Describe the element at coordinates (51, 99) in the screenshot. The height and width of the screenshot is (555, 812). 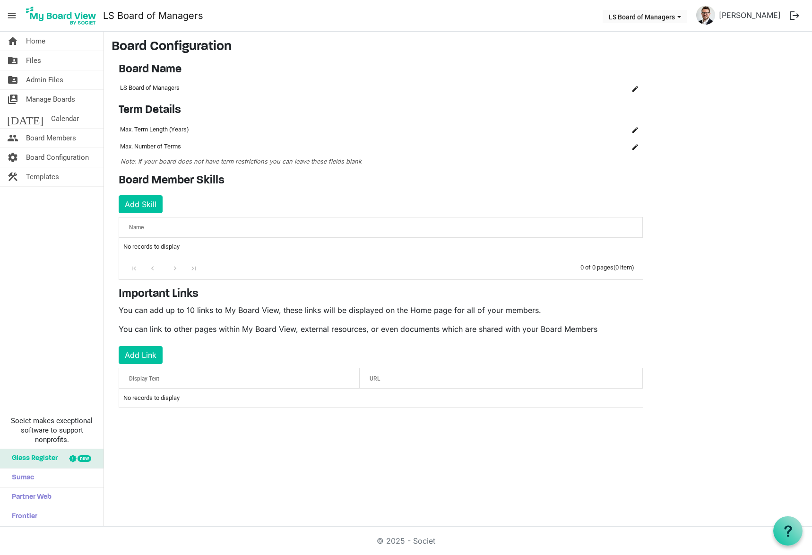
I see `span: Manage Boards` at that location.